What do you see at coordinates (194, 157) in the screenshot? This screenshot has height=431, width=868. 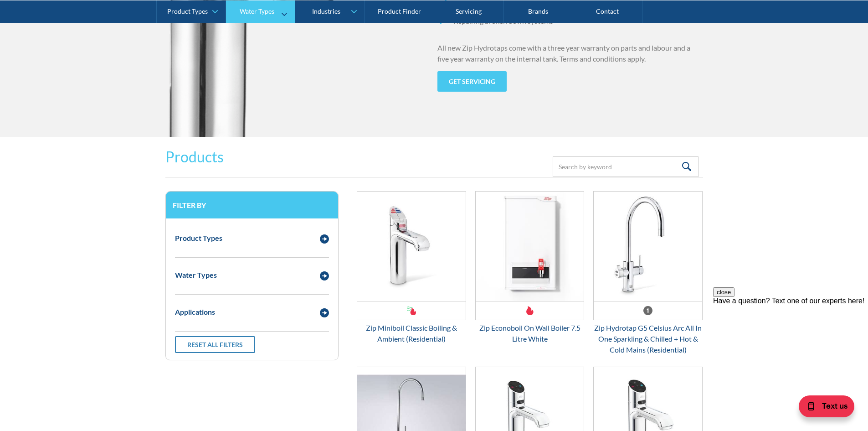 I see `h2: Products` at bounding box center [194, 157].